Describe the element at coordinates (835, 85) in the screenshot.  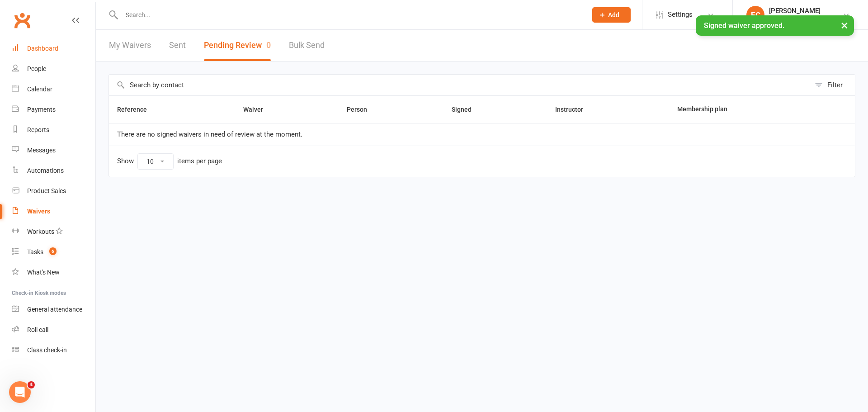
I see `div: Filter` at that location.